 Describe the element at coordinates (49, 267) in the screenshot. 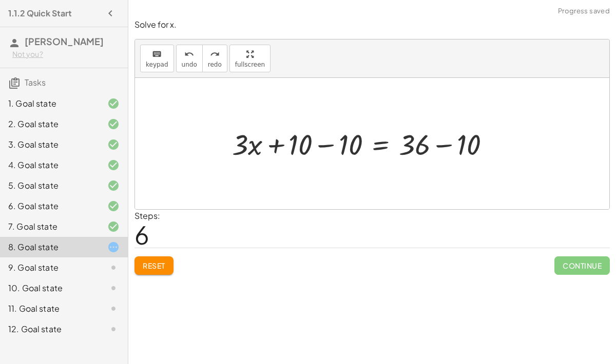

I see `div: 9. Goal state` at that location.